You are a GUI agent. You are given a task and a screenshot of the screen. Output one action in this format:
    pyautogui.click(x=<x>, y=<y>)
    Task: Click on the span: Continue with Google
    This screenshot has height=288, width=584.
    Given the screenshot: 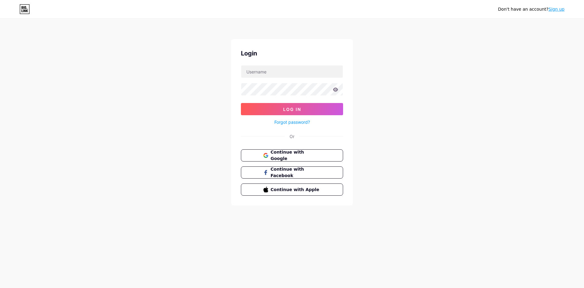 What is the action you would take?
    pyautogui.click(x=296, y=155)
    